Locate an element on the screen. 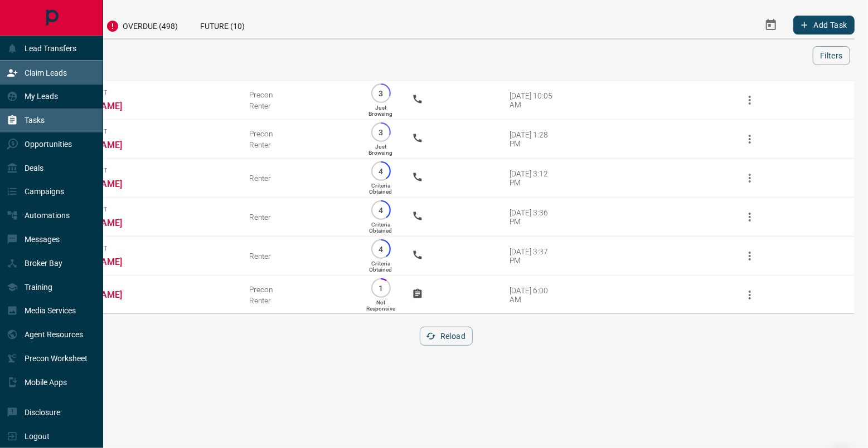 The height and width of the screenshot is (448, 868). div: Overdue (498) is located at coordinates (141, 25).